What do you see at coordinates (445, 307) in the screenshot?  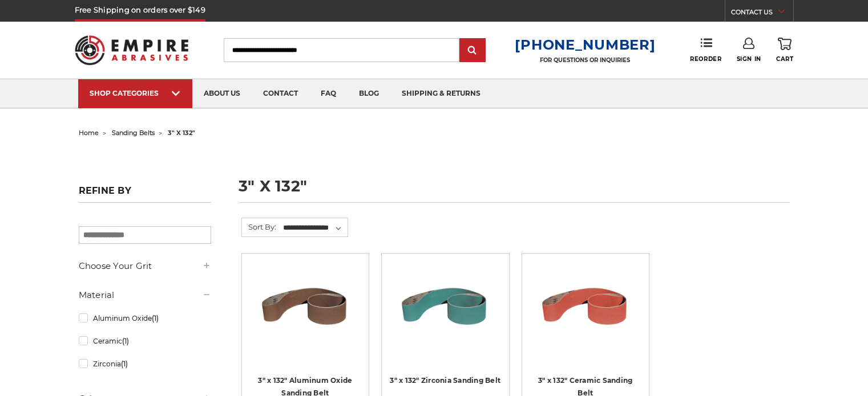 I see `img: 3" x 132" Zirconia Sanding Belt` at bounding box center [445, 307].